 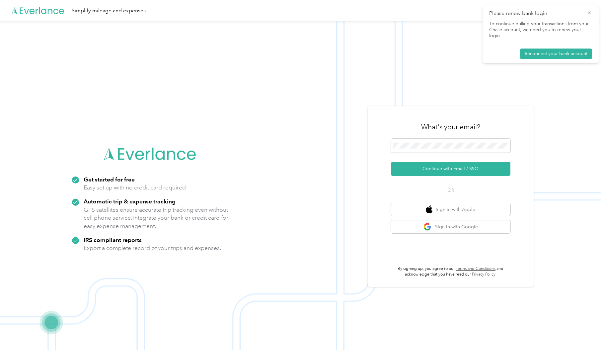 I want to click on p: GPS satellites ensure accurate trip tracking even without cell phone service. Integrate your bank..., so click(x=156, y=218).